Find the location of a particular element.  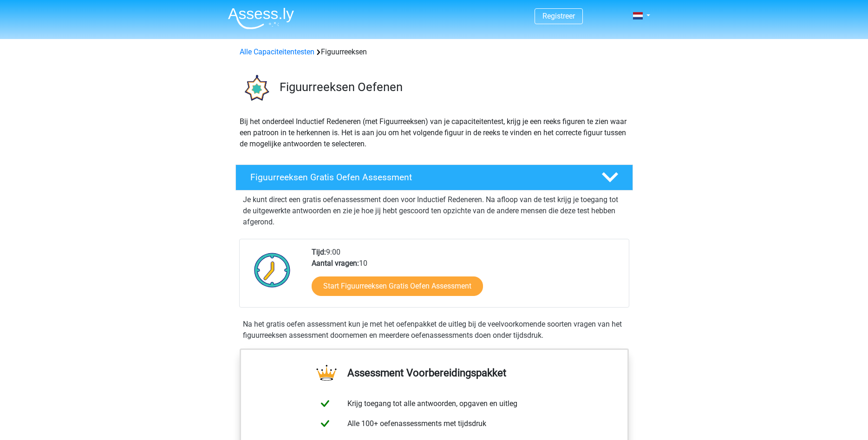

a: Figuurreeksen Gratis Oefen Assessment is located at coordinates (434, 178).